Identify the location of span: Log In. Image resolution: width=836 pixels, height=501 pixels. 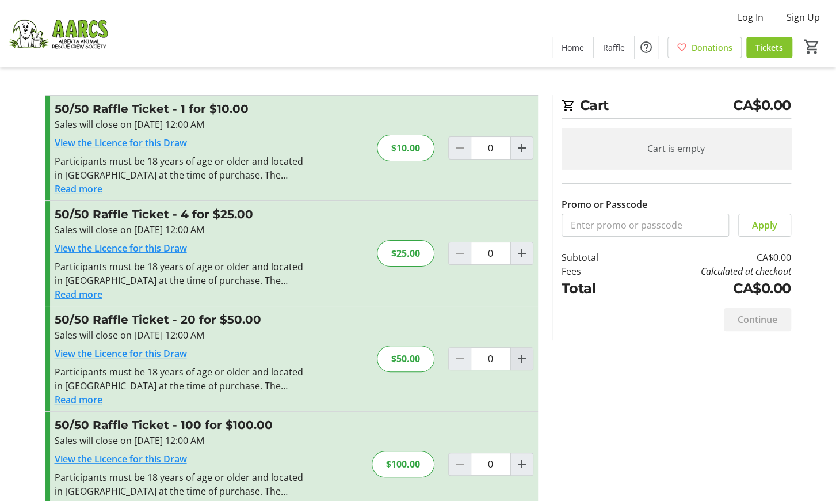
(751, 17).